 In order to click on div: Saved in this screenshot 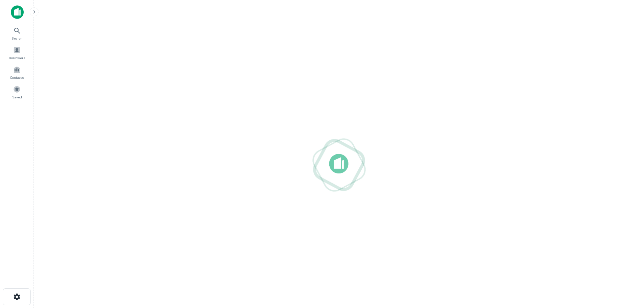, I will do `click(17, 92)`.